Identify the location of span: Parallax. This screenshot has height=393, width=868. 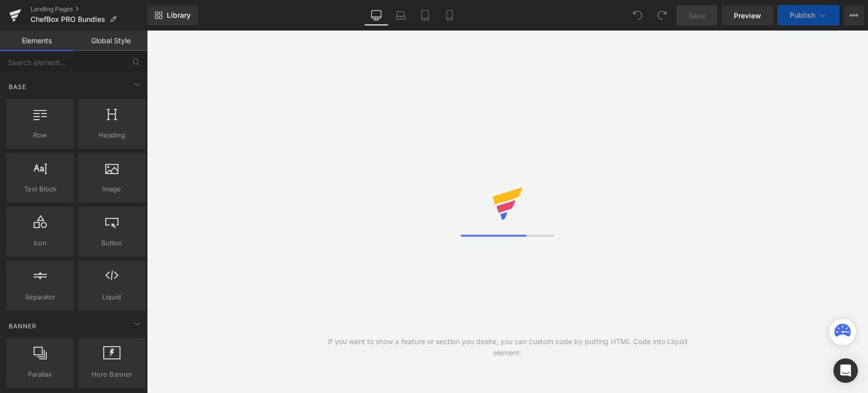
(40, 374).